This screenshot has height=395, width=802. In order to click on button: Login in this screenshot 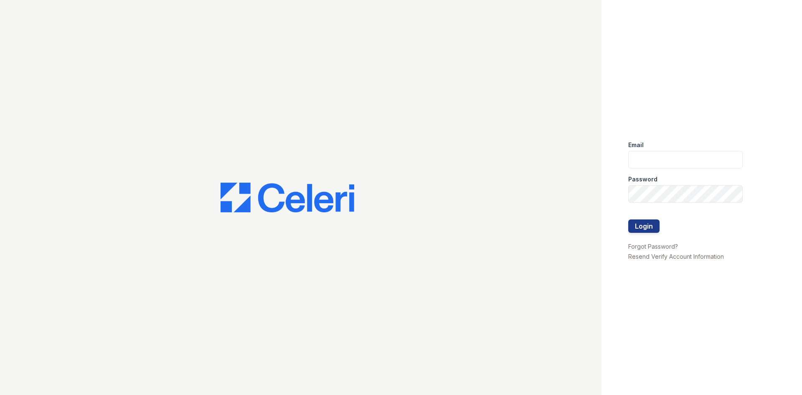, I will do `click(643, 226)`.